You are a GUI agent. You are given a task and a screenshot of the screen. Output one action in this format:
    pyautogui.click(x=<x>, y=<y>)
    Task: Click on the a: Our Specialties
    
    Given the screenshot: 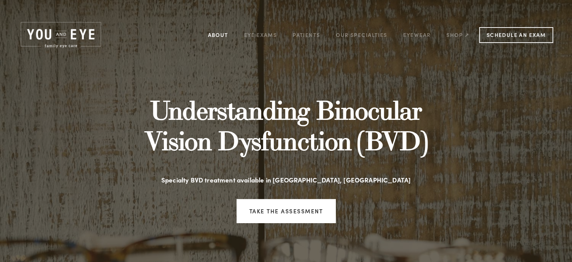 What is the action you would take?
    pyautogui.click(x=362, y=35)
    